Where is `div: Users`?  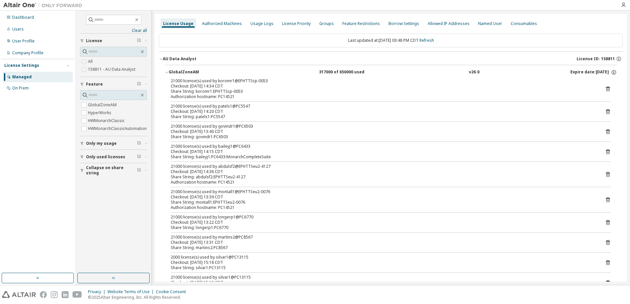 div: Users is located at coordinates (18, 29).